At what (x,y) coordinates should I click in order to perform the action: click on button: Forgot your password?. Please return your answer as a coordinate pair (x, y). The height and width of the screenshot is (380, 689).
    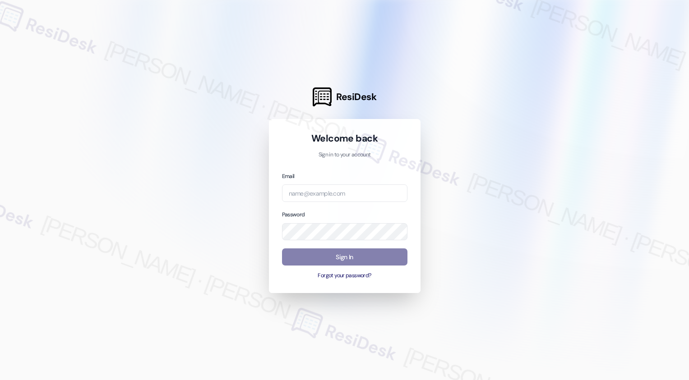
    Looking at the image, I should click on (345, 276).